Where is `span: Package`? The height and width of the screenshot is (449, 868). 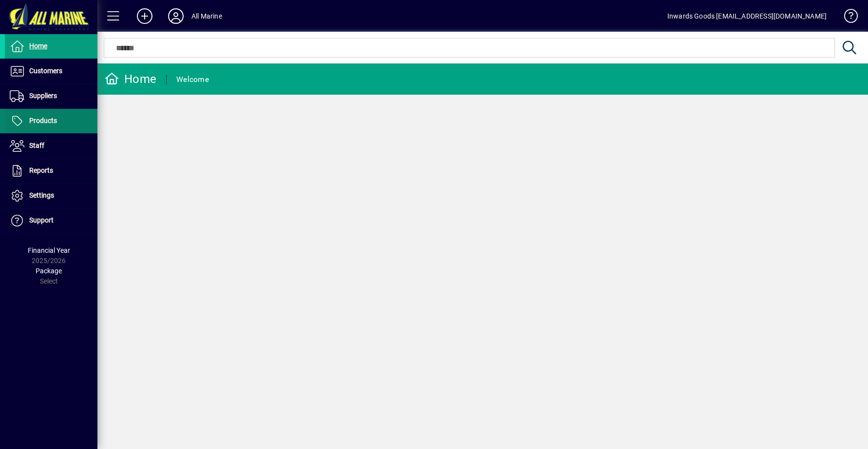
span: Package is located at coordinates (48, 271).